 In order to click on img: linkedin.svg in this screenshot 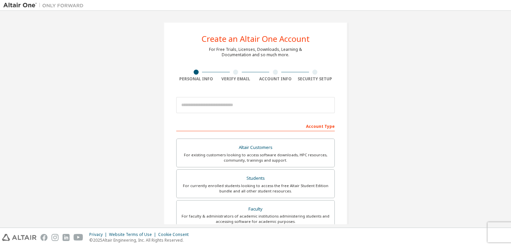, I will do `click(66, 237)`.